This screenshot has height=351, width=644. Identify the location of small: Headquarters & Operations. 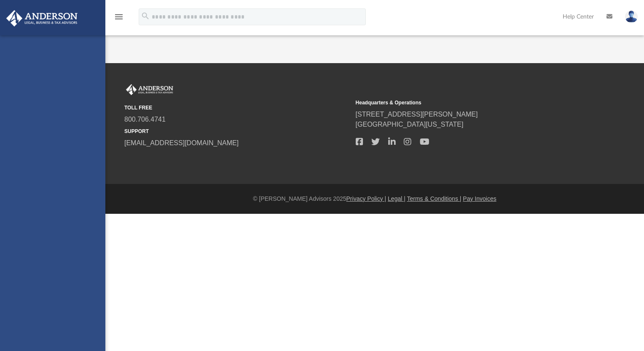
(468, 103).